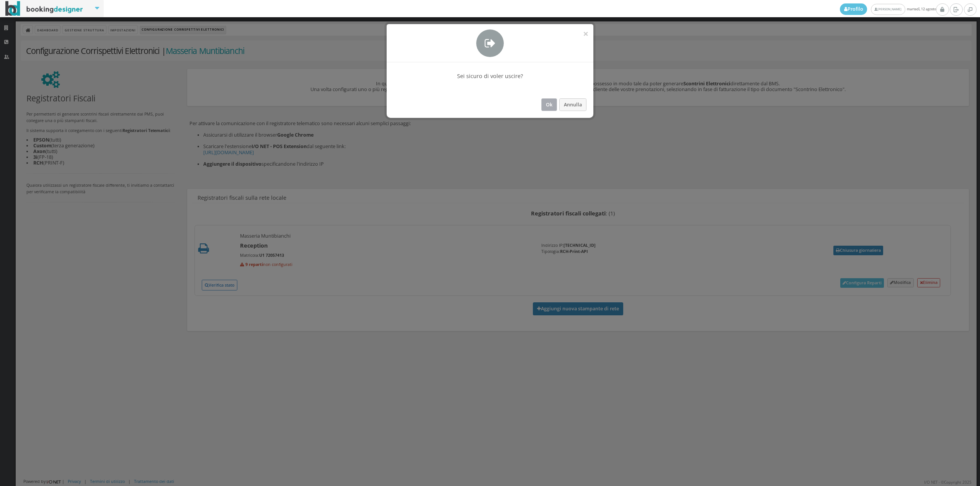 This screenshot has height=486, width=980. I want to click on img: BookingDesigner.com, so click(44, 9).